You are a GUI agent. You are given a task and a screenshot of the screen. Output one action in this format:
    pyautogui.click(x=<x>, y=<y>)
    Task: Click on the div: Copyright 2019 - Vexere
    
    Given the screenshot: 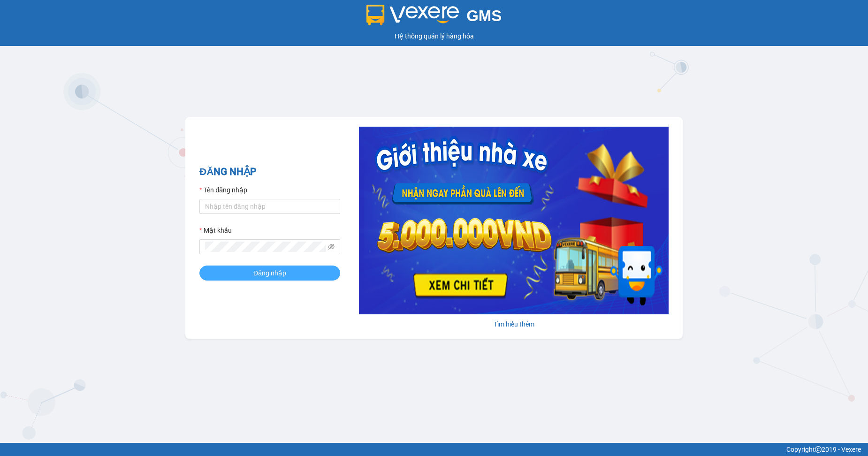 What is the action you would take?
    pyautogui.click(x=434, y=449)
    